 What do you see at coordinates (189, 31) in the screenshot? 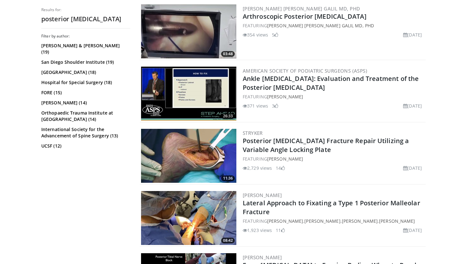
I see `img: 39caff7f-cd85-47fb-ab22-a3439169d78a.300x170_q85_crop-smart_upscale.jpg` at bounding box center [189, 31].